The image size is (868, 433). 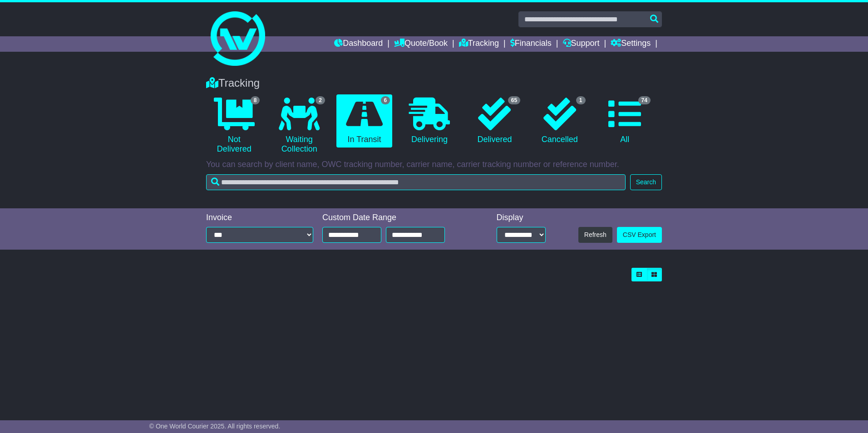 What do you see at coordinates (255, 100) in the screenshot?
I see `span: 8` at bounding box center [255, 100].